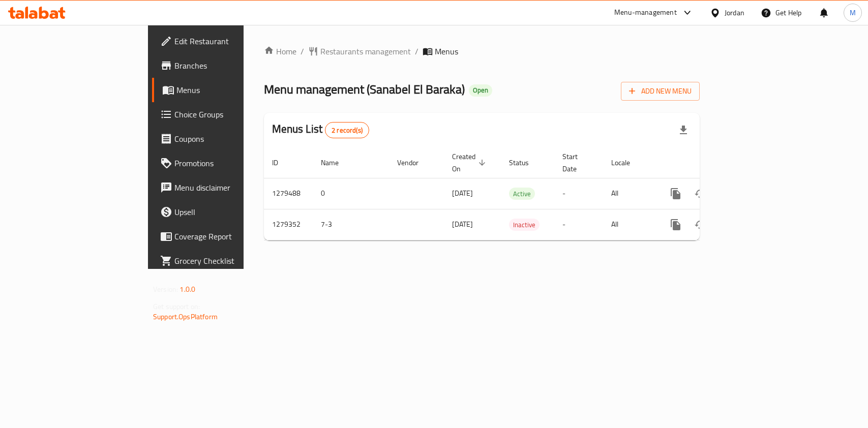 Image resolution: width=868 pixels, height=428 pixels. What do you see at coordinates (471, 163) in the screenshot?
I see `span: Created On` at bounding box center [471, 163].